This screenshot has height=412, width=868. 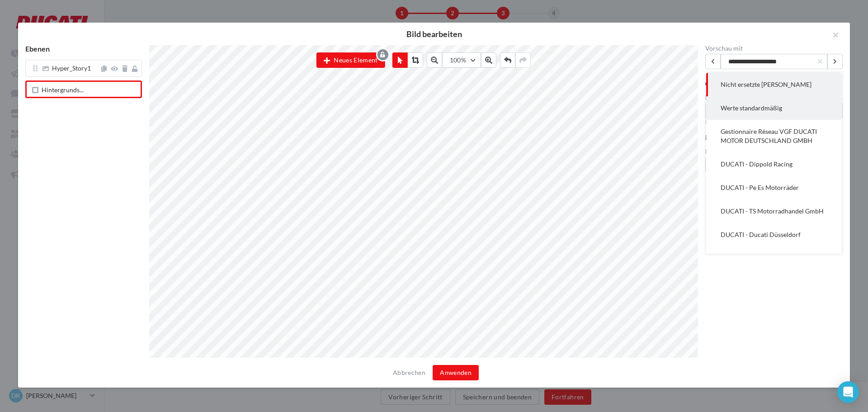 What do you see at coordinates (774, 48) in the screenshot?
I see `label: Vorschau mit` at bounding box center [774, 48].